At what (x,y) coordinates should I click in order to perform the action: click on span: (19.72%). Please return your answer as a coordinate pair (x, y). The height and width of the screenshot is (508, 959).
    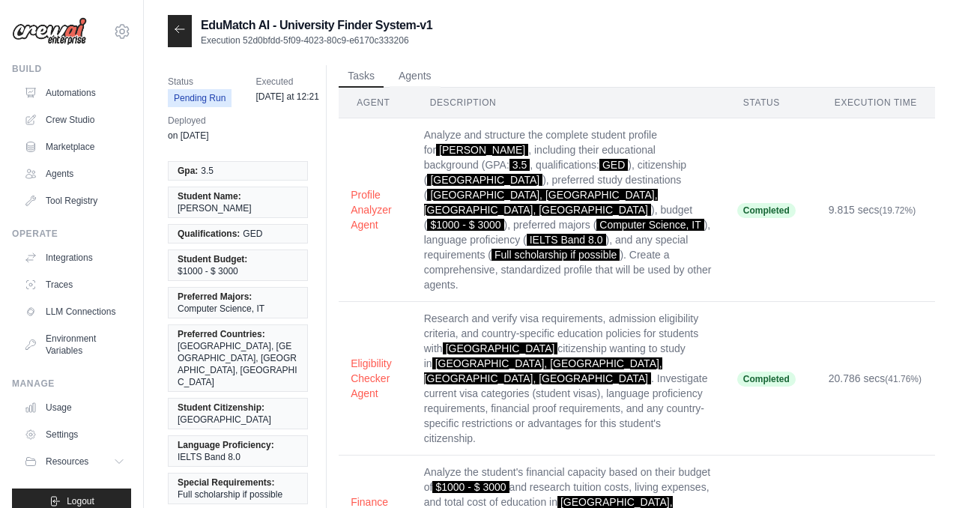
    Looking at the image, I should click on (898, 211).